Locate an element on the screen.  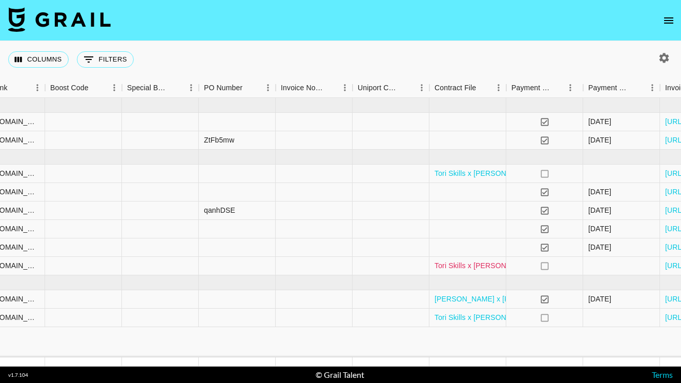
div: 6/23/2025 is located at coordinates (599, 121).